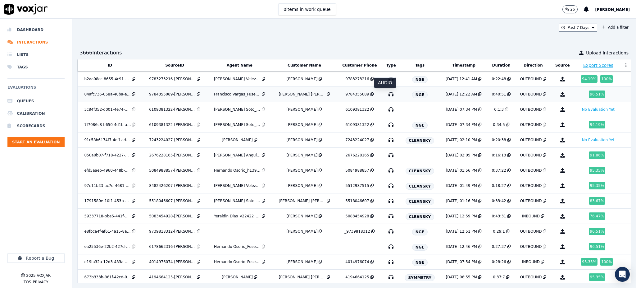 The width and height of the screenshot is (636, 288). I want to click on p: AUDIO, so click(385, 83).